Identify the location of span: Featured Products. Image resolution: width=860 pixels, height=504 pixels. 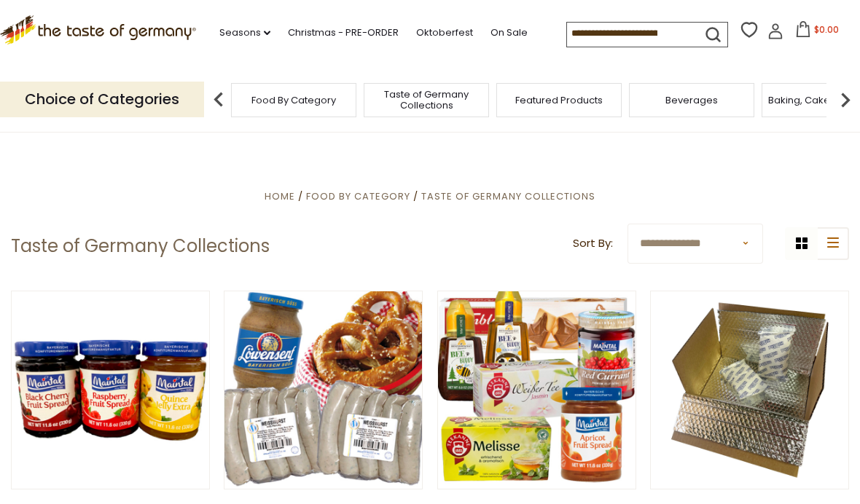
(559, 100).